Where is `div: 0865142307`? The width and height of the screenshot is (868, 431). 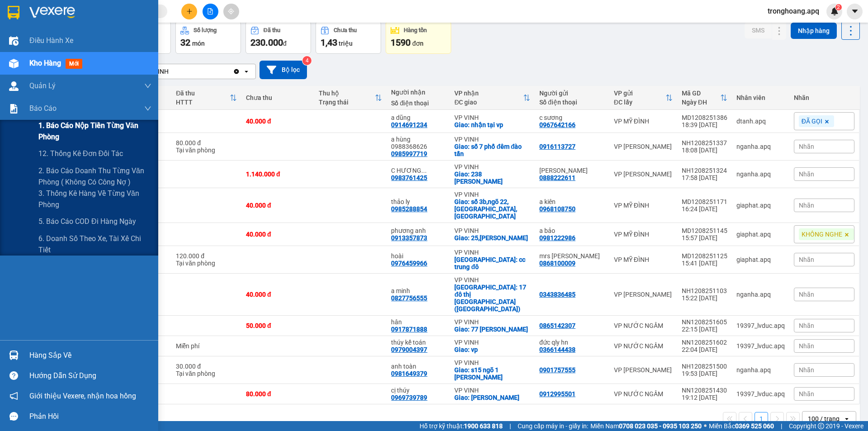
div: 0865142307 is located at coordinates (557, 326).